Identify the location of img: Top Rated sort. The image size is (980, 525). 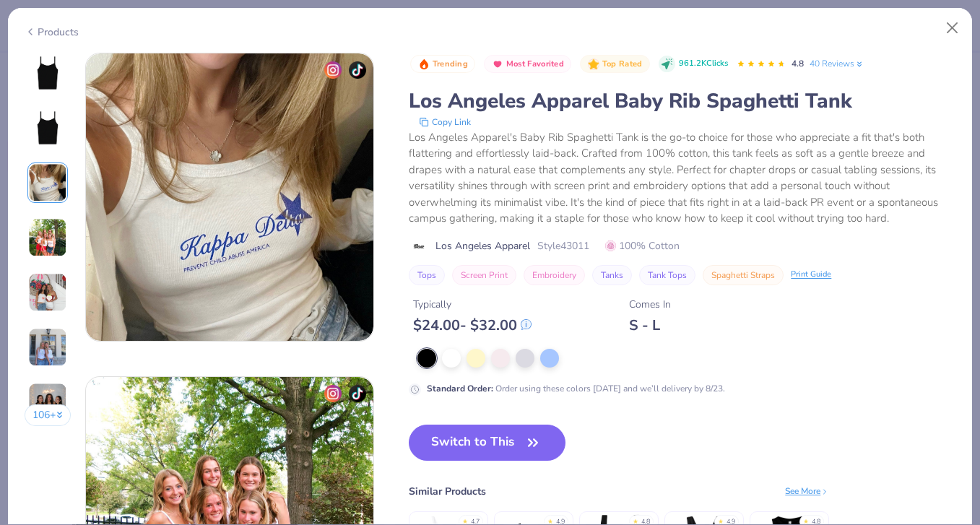
(594, 65).